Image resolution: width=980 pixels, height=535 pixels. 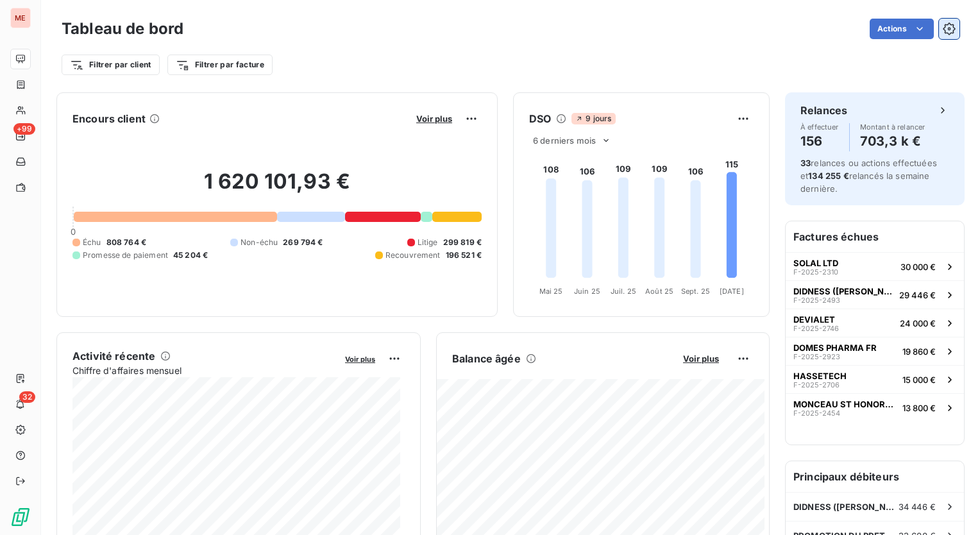 What do you see at coordinates (917, 506) in the screenshot?
I see `span: 34 446 €` at bounding box center [917, 506].